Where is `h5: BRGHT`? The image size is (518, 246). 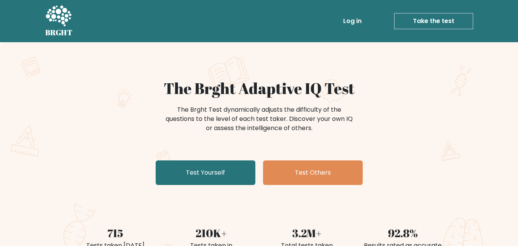 h5: BRGHT is located at coordinates (59, 33).